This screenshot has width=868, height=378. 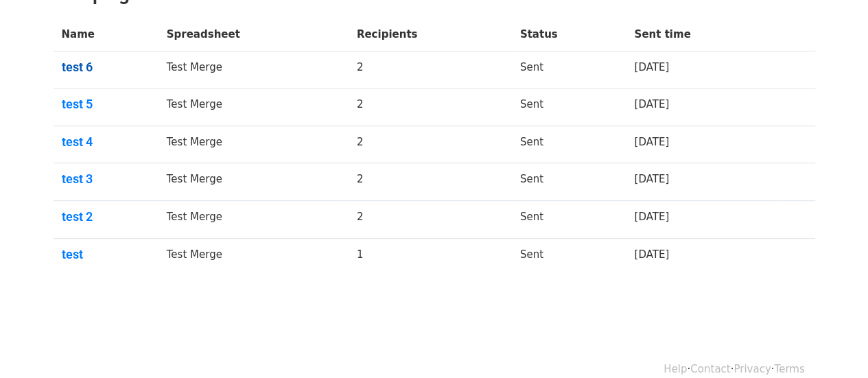 What do you see at coordinates (569, 34) in the screenshot?
I see `th: Status` at bounding box center [569, 34].